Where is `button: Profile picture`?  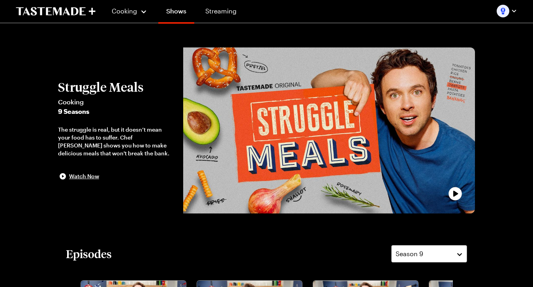 button: Profile picture is located at coordinates (507, 11).